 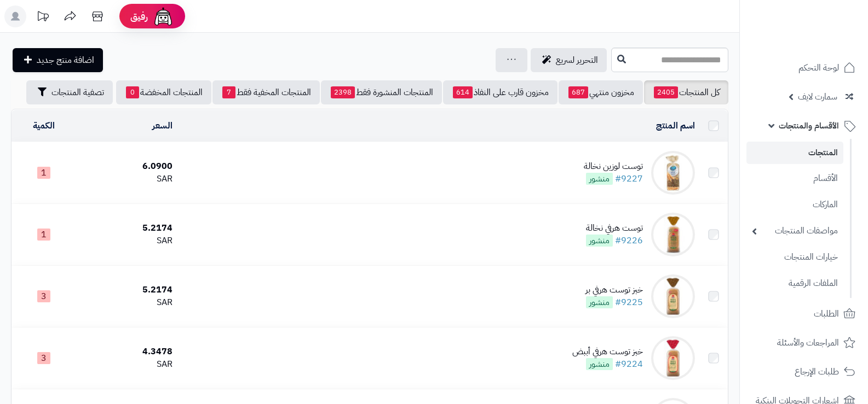 What do you see at coordinates (795, 231) in the screenshot?
I see `a: مواصفات المنتجات` at bounding box center [795, 231].